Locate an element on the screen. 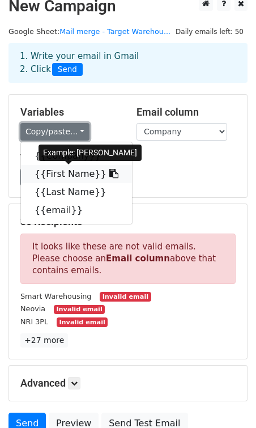 The image size is (256, 428). span: Send is located at coordinates (67, 70).